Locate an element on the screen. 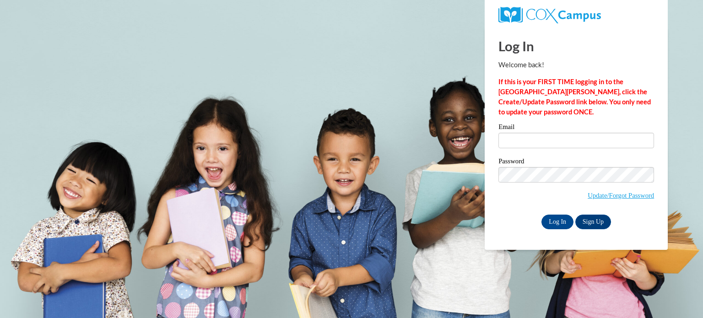 This screenshot has height=318, width=703. p: Welcome back! is located at coordinates (576, 65).